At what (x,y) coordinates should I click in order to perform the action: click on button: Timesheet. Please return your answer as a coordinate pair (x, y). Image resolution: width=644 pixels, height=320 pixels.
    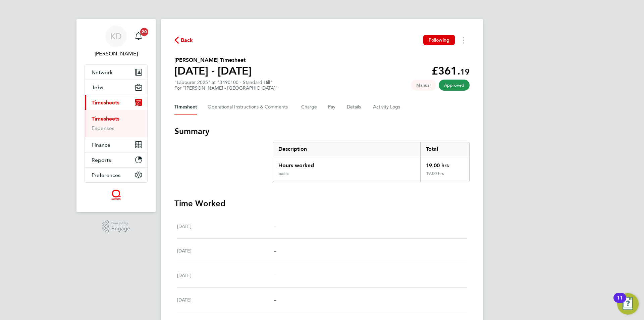
    Looking at the image, I should click on (185, 107).